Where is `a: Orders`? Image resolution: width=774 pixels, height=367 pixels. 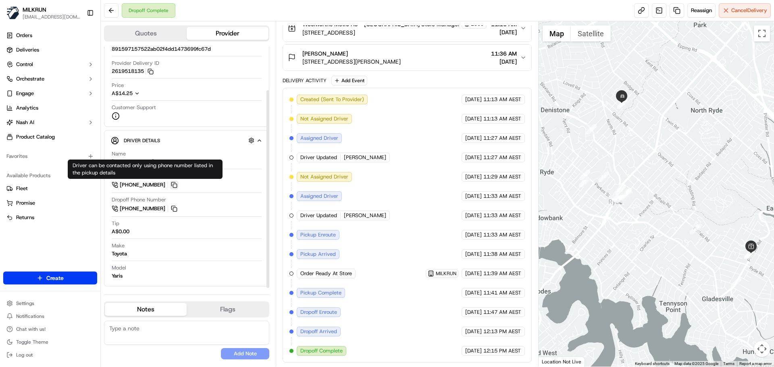
a: Orders is located at coordinates (50, 35).